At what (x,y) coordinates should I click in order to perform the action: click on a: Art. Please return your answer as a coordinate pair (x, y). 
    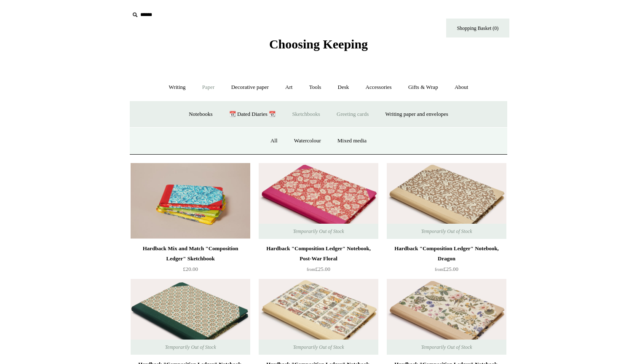
    Looking at the image, I should click on (288, 87).